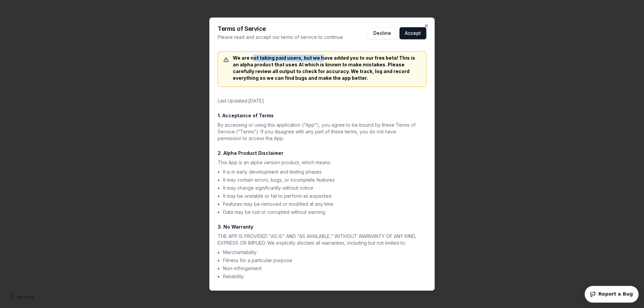  Describe the element at coordinates (322, 68) in the screenshot. I see `div: We are not taking paid users, but we have added you to our free beta! This is an alpha product th...` at that location.